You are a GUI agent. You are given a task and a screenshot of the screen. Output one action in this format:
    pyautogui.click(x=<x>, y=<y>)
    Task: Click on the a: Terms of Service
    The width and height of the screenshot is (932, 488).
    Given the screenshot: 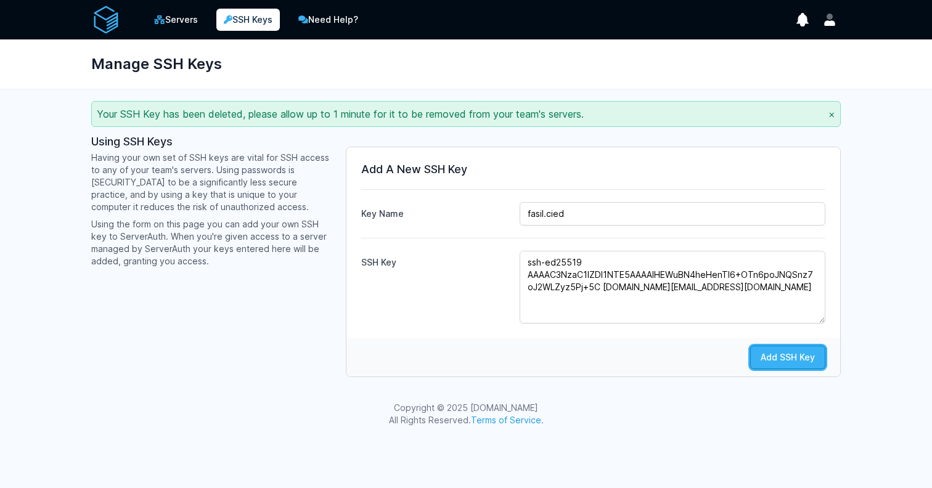 What is the action you would take?
    pyautogui.click(x=506, y=420)
    